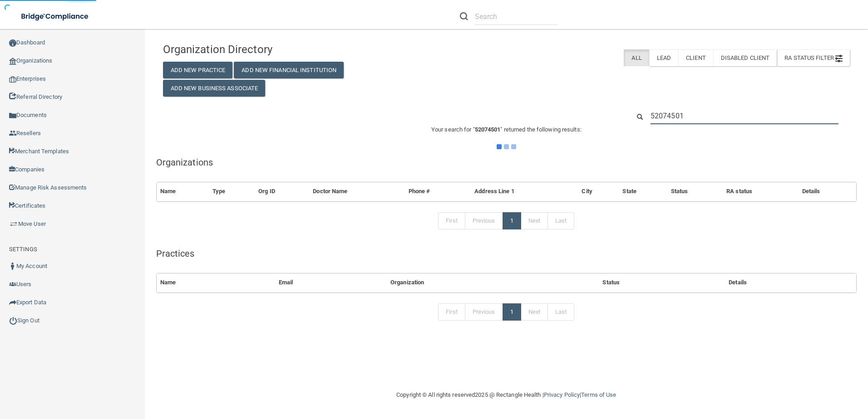  I want to click on img: icon-users.e205127d.png, so click(13, 284).